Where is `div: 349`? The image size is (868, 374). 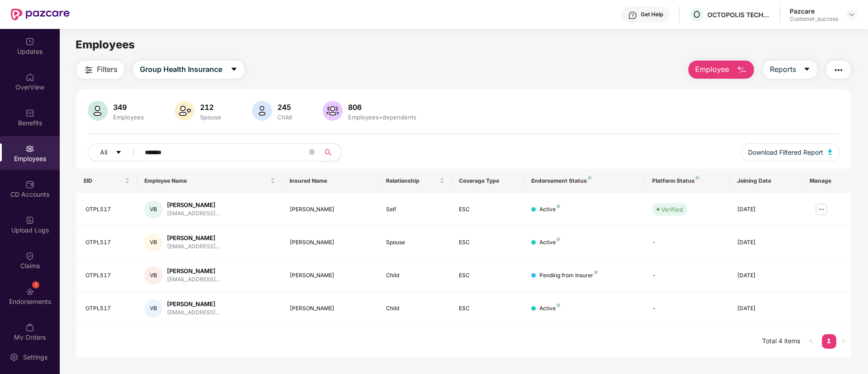 div: 349 is located at coordinates (129, 107).